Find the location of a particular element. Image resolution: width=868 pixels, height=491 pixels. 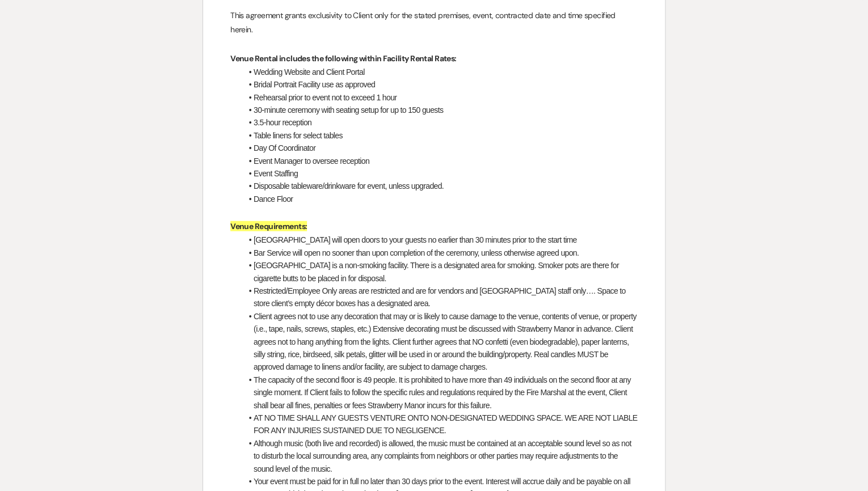

li: Table linens for select tables is located at coordinates (440, 136).